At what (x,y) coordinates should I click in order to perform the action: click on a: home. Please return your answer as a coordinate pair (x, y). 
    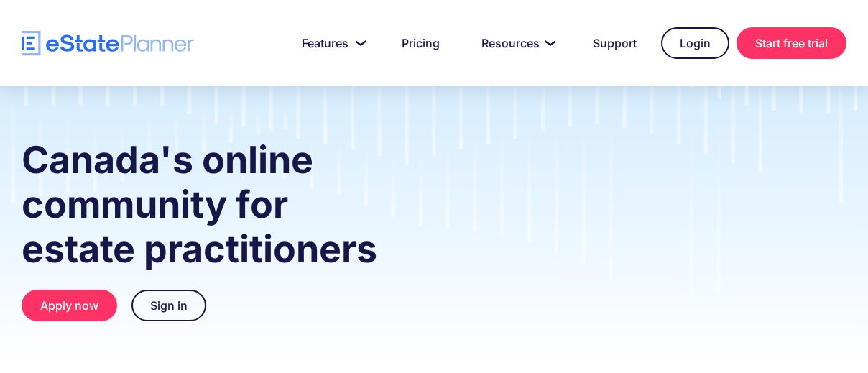
    Looking at the image, I should click on (107, 43).